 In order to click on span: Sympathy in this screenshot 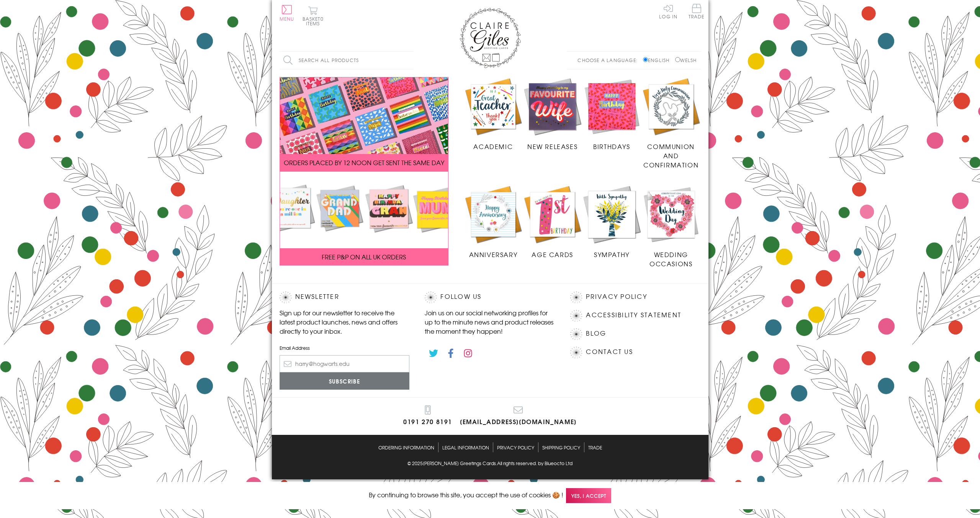, I will do `click(611, 255)`.